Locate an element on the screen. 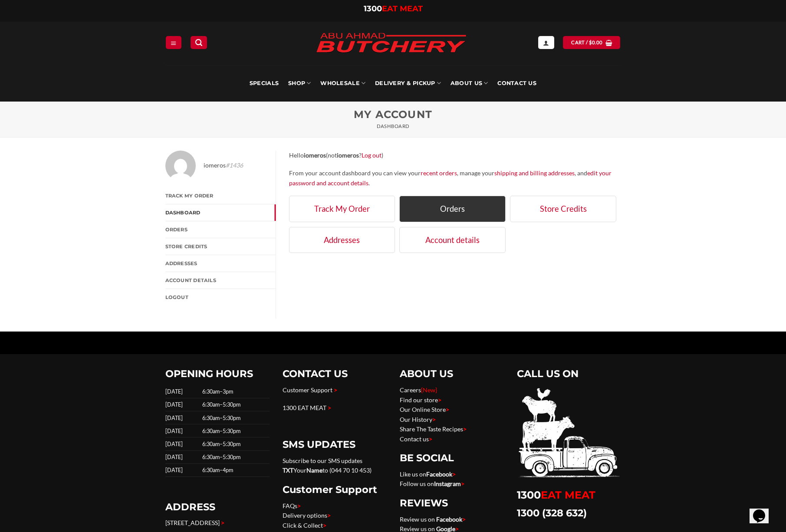  h2: BE SOCIAL is located at coordinates (452, 458).